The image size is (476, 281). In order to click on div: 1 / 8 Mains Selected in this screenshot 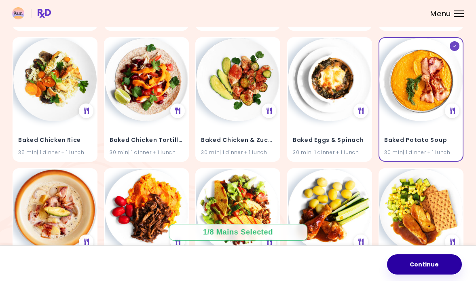, I will do `click(238, 232)`.